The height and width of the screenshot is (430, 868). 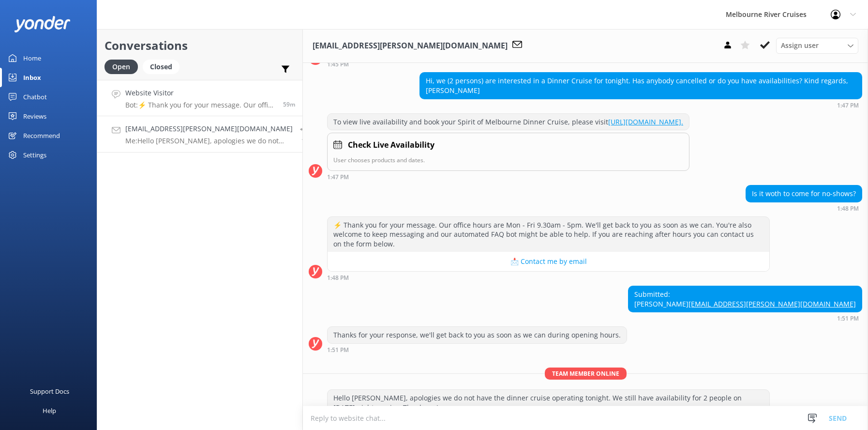 What do you see at coordinates (42, 136) in the screenshot?
I see `div: Recommend` at bounding box center [42, 136].